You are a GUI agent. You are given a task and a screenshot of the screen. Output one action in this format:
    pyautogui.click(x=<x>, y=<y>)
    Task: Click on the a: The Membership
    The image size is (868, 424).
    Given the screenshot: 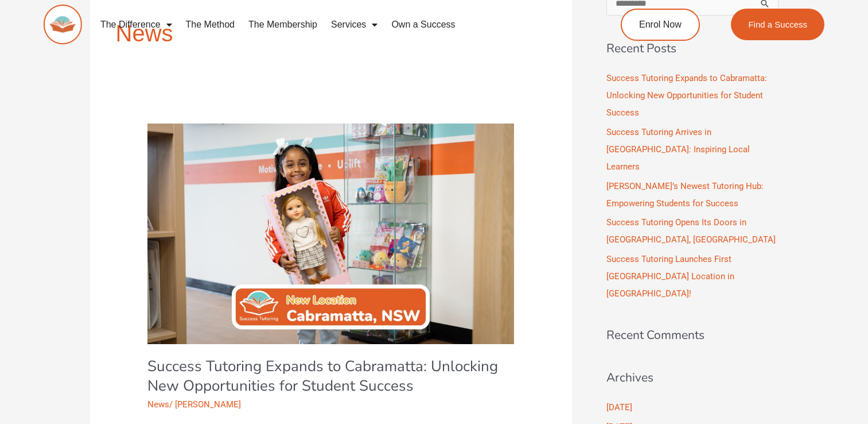 What is the action you would take?
    pyautogui.click(x=283, y=24)
    